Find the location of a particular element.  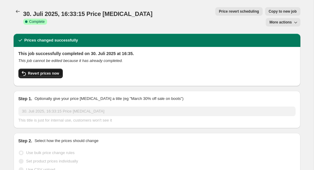

button: Price revert scheduling is located at coordinates (239, 11).